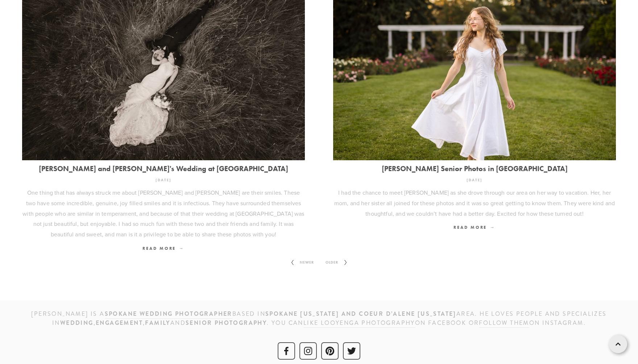 The height and width of the screenshot is (364, 638). I want to click on span: Older, so click(332, 262).